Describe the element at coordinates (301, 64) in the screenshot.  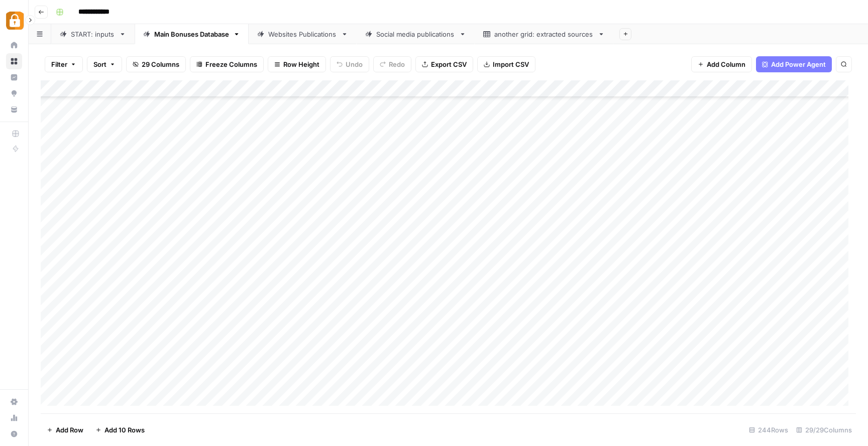
I see `span: Row Height` at that location.